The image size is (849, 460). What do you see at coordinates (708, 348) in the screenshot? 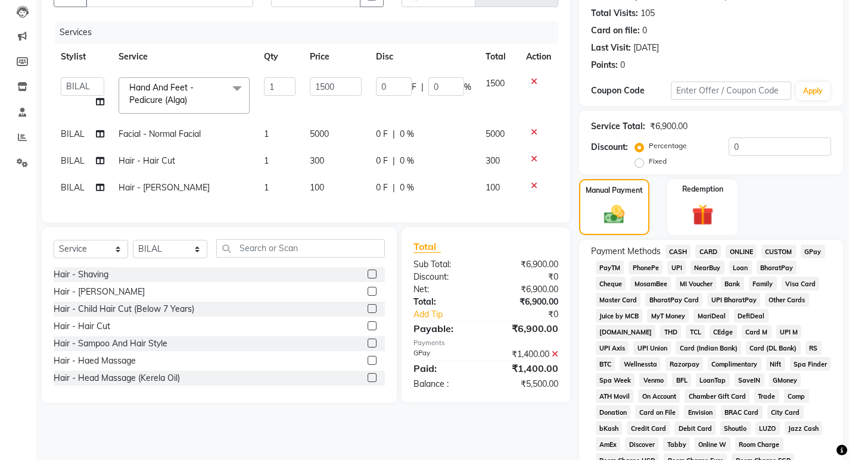
I see `span: Card (Indian Bank)` at bounding box center [708, 348].